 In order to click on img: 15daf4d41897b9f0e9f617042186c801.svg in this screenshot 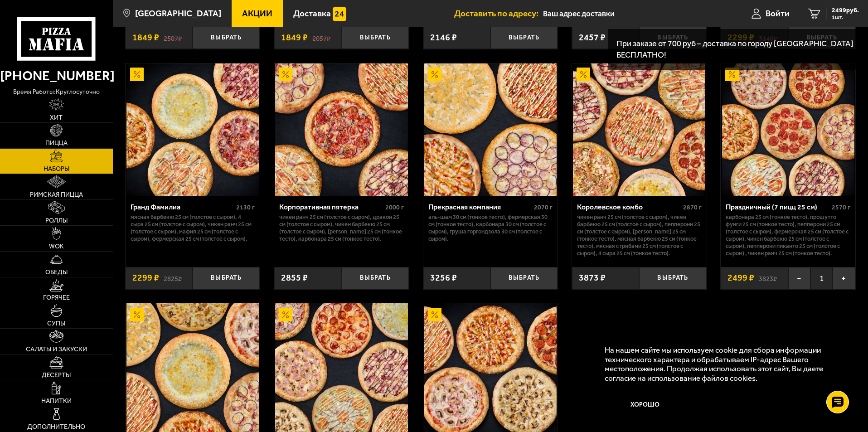, I will do `click(339, 14)`.